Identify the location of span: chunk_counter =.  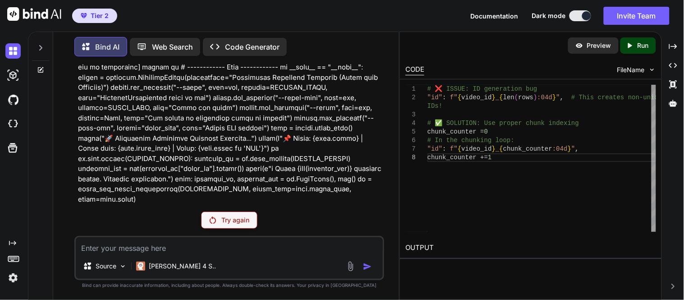
(456, 132).